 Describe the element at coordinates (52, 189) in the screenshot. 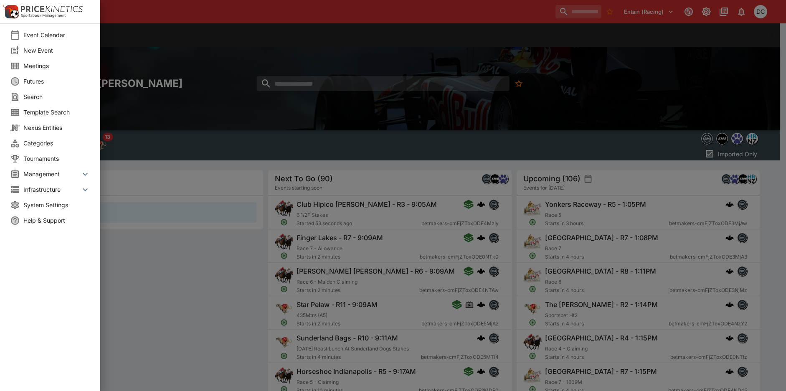

I see `span: Infrastructure` at that location.